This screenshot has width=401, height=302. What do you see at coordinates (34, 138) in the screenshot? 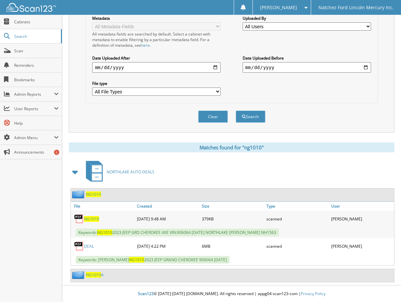
I see `span: Admin Menu` at bounding box center [34, 138].